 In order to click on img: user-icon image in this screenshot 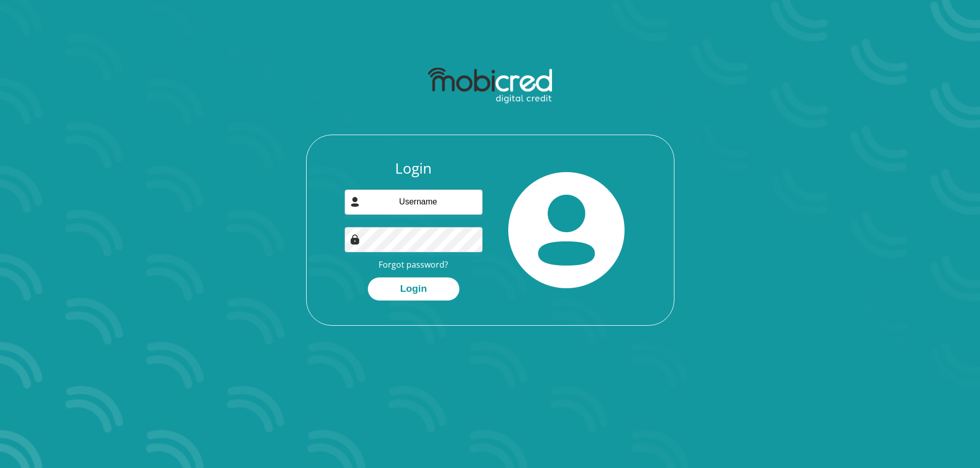, I will do `click(355, 202)`.